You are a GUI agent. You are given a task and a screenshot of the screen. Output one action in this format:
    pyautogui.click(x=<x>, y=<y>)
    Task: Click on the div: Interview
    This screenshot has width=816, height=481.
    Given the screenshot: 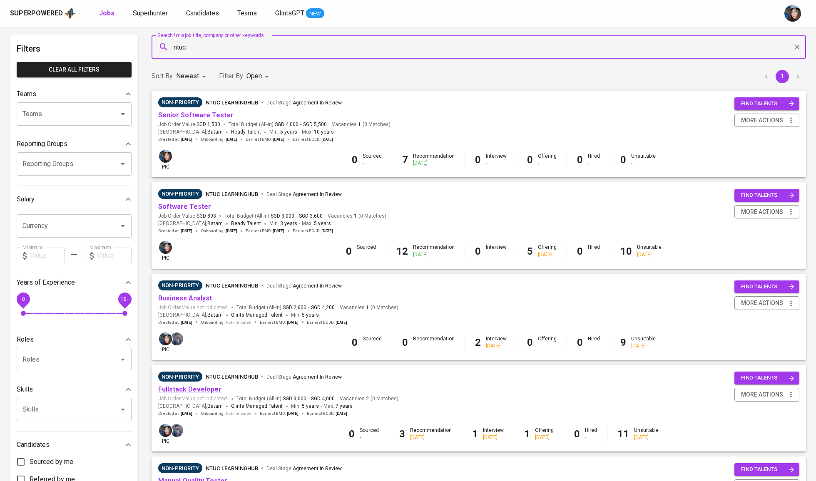 What is the action you would take?
    pyautogui.click(x=496, y=343)
    